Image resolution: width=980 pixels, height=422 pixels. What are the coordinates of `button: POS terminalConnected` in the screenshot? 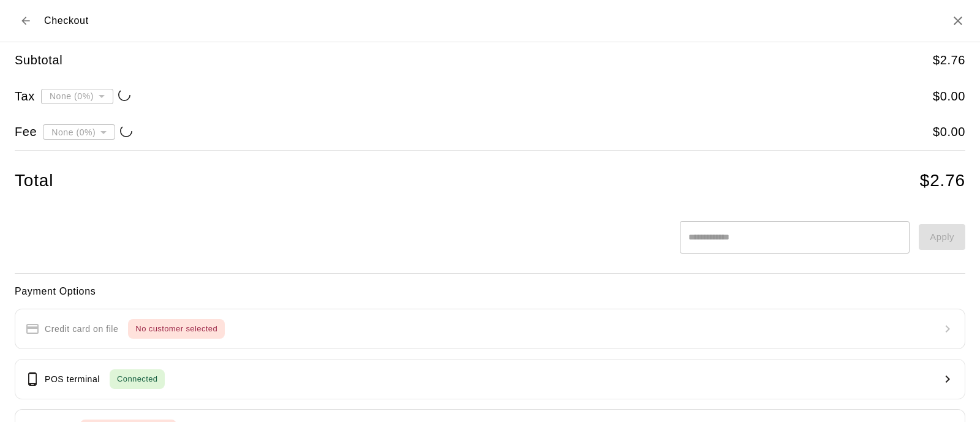 It's located at (490, 379).